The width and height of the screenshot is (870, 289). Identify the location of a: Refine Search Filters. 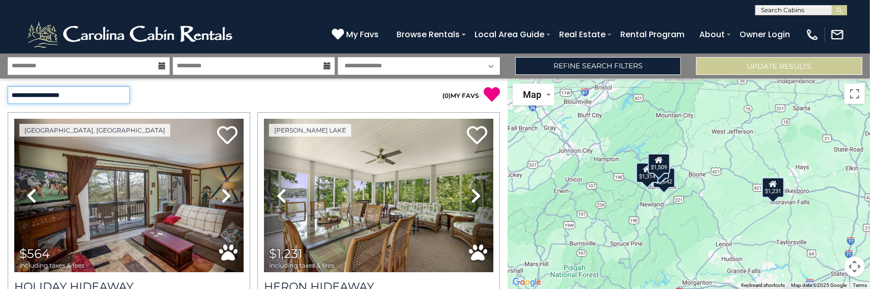
(598, 66).